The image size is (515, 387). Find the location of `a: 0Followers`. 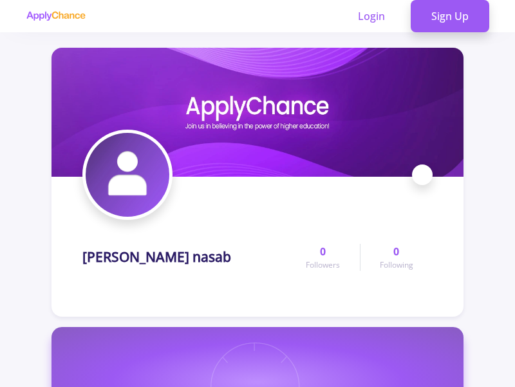

a: 0Followers is located at coordinates (323, 257).